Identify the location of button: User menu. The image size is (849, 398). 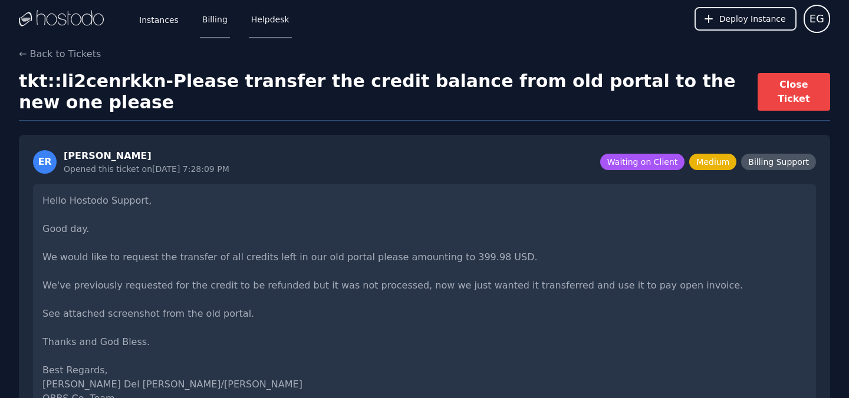
(816, 19).